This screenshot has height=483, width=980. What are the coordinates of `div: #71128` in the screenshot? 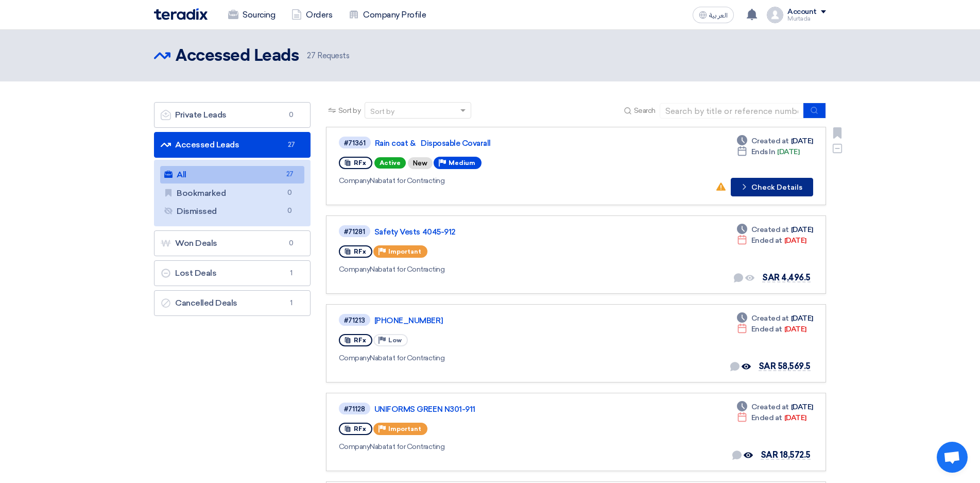 It's located at (354, 408).